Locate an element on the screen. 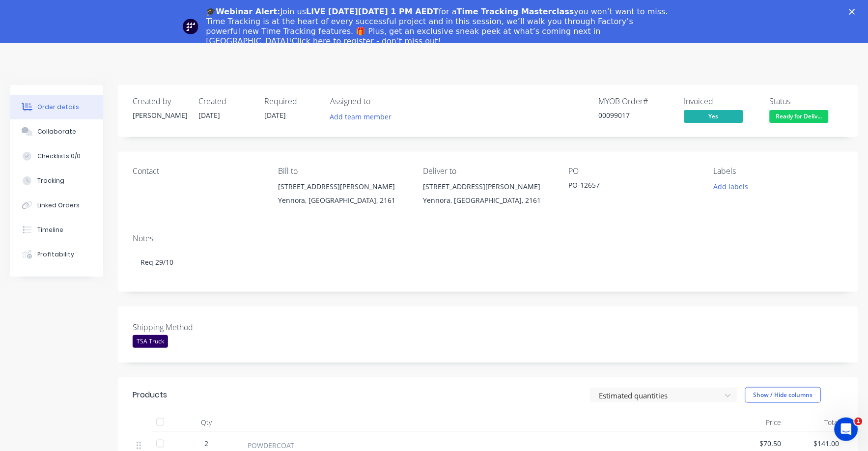 The image size is (868, 451). span: 2 is located at coordinates (206, 444).